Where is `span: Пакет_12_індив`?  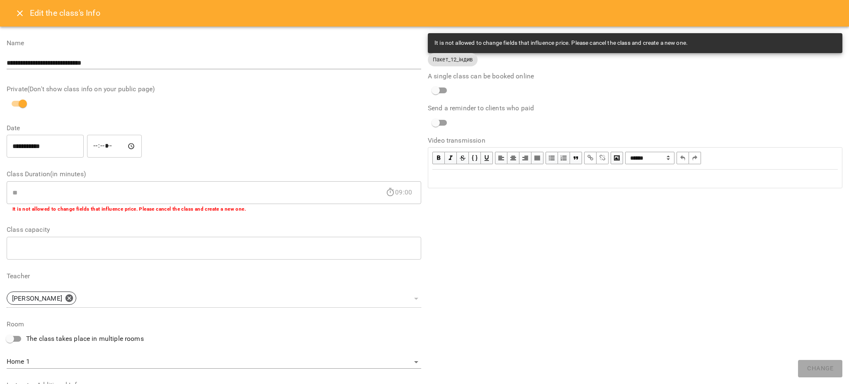
span: Пакет_12_індив is located at coordinates (453, 59).